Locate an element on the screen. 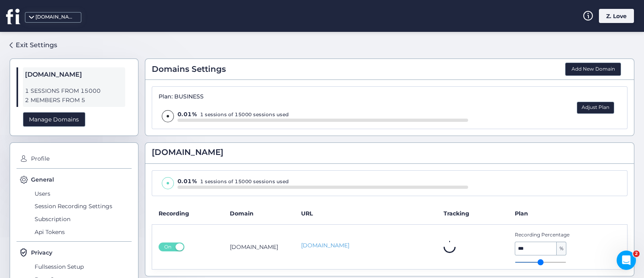 The height and width of the screenshot is (278, 644). span: Domains Settings is located at coordinates (189, 69).